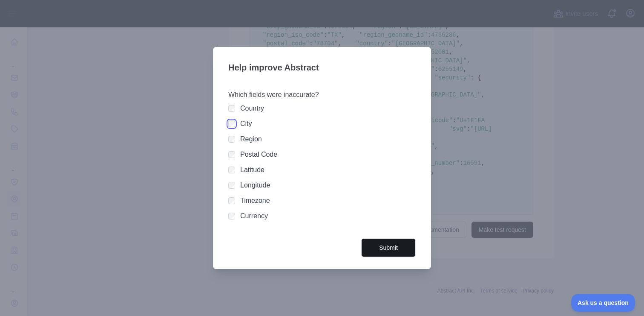 The height and width of the screenshot is (316, 644). What do you see at coordinates (389, 247) in the screenshot?
I see `button: Submit` at bounding box center [389, 247].